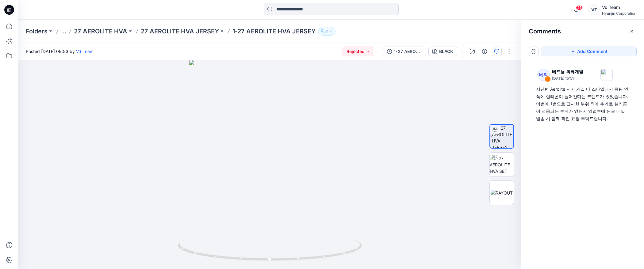 The height and width of the screenshot is (269, 644). What do you see at coordinates (594, 10) in the screenshot?
I see `div: VT` at bounding box center [594, 10].